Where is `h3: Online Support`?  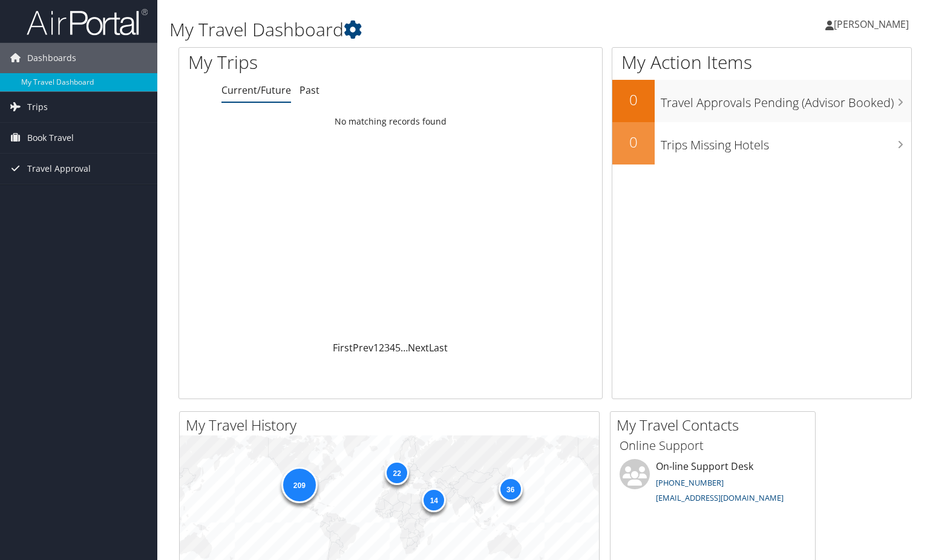 h3: Online Support is located at coordinates (713, 446).